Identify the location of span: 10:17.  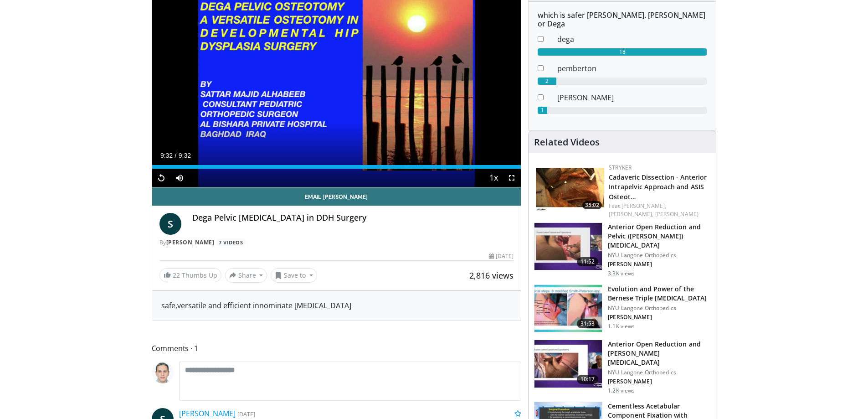
(588, 379).